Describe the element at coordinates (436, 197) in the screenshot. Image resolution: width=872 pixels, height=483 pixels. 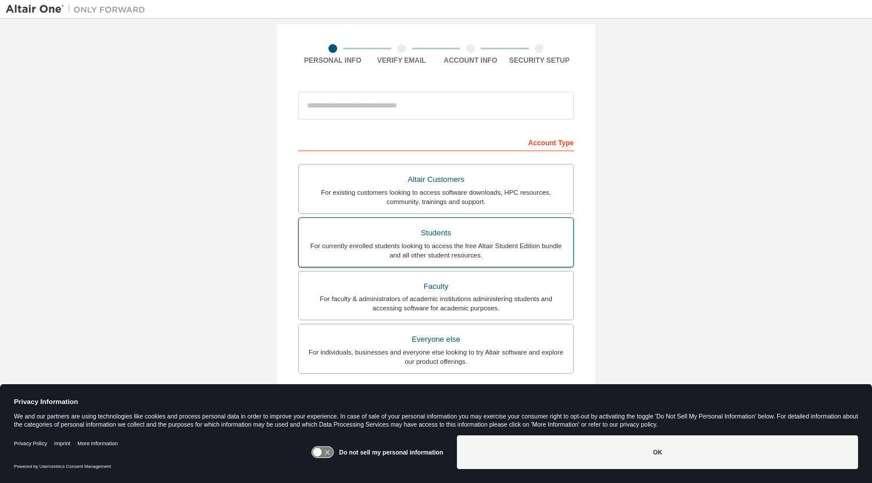
I see `div: For existing customers looking to access software downloads, HPC resources, community, trainings ...` at that location.